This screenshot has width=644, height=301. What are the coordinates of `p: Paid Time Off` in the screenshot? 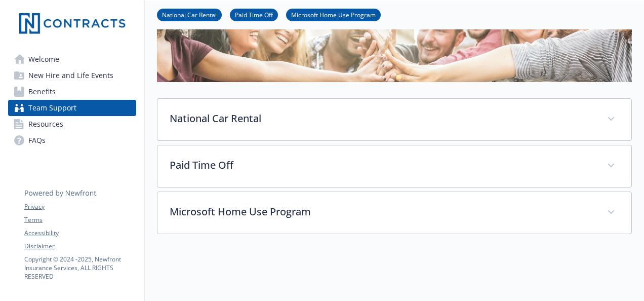 It's located at (382, 165).